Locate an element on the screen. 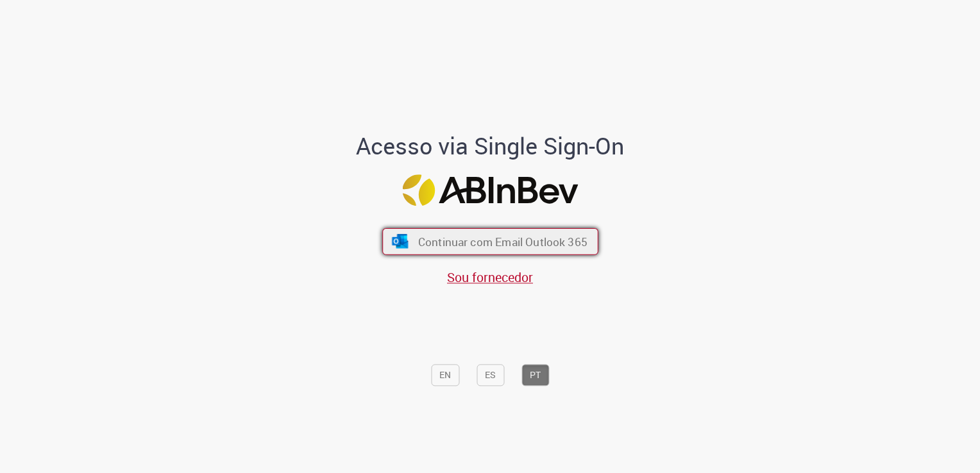 This screenshot has width=980, height=473. img: ícone Azure/Microsoft 360 is located at coordinates (400, 241).